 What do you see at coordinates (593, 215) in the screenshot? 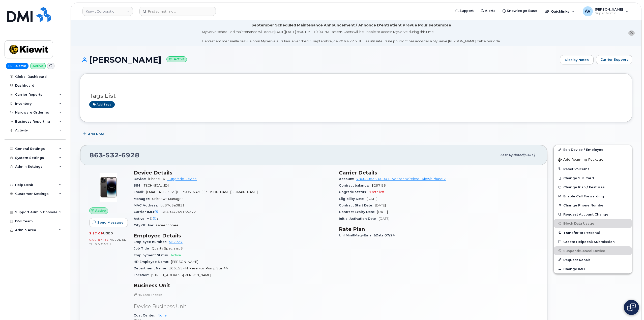
I see `button: Request Account Change` at bounding box center [593, 215].